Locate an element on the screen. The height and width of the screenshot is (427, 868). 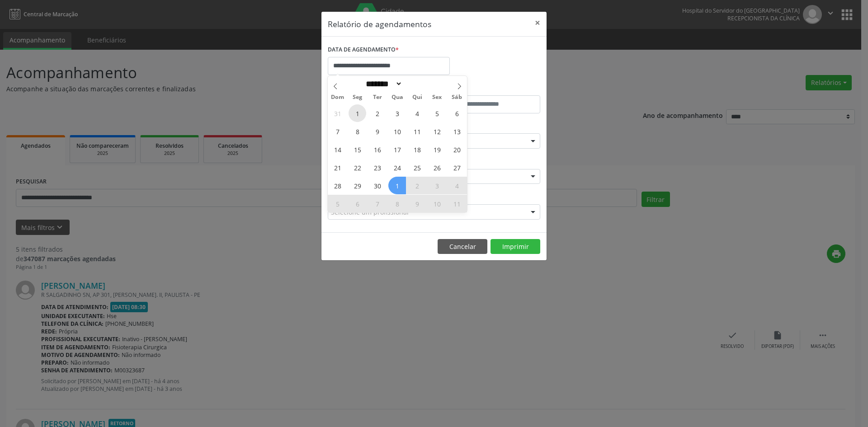
span: Setembro 7, 2025 is located at coordinates (338, 131).